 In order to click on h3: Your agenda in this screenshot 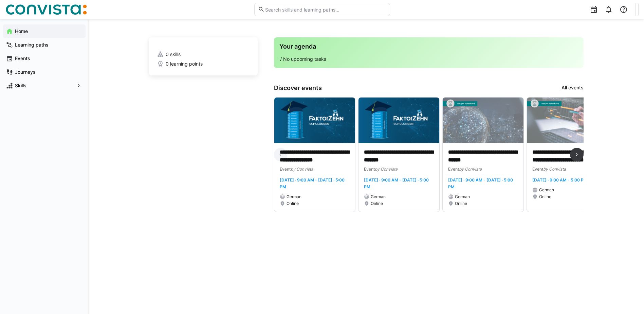, I will do `click(429, 47)`.